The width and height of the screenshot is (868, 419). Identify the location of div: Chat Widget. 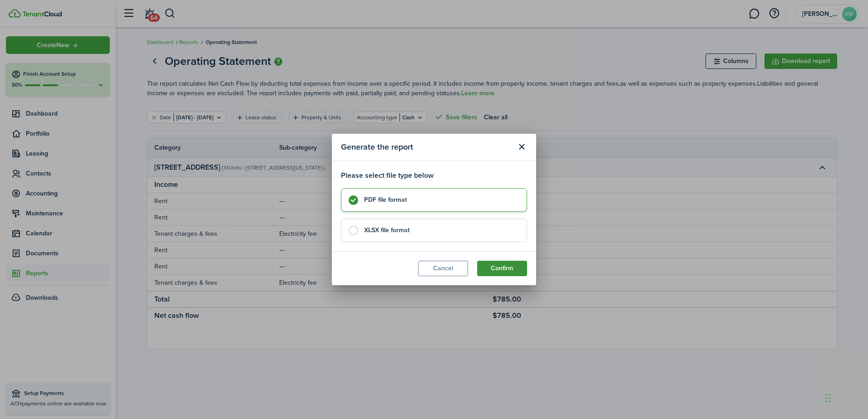
(846, 397).